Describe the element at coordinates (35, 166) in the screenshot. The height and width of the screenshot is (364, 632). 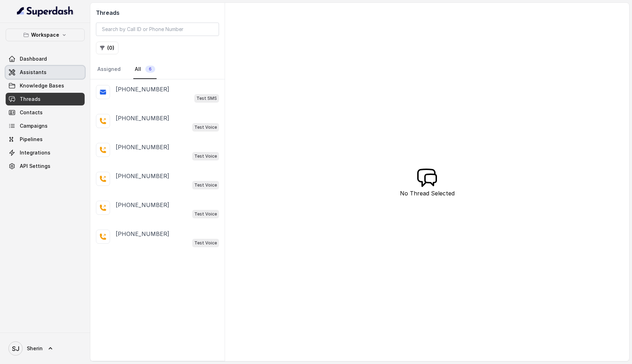
I see `span: API Settings` at that location.